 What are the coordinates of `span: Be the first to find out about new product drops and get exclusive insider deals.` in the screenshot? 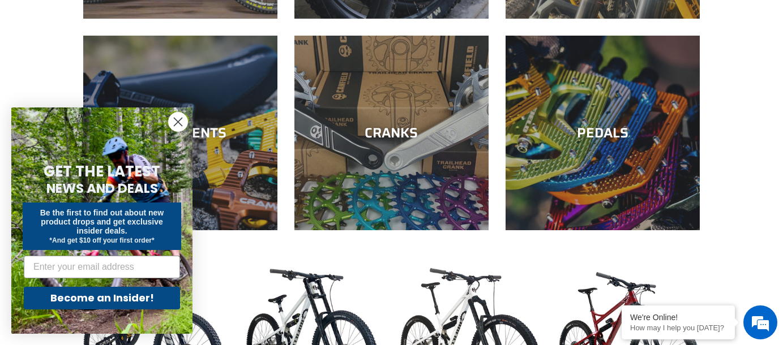 It's located at (102, 222).